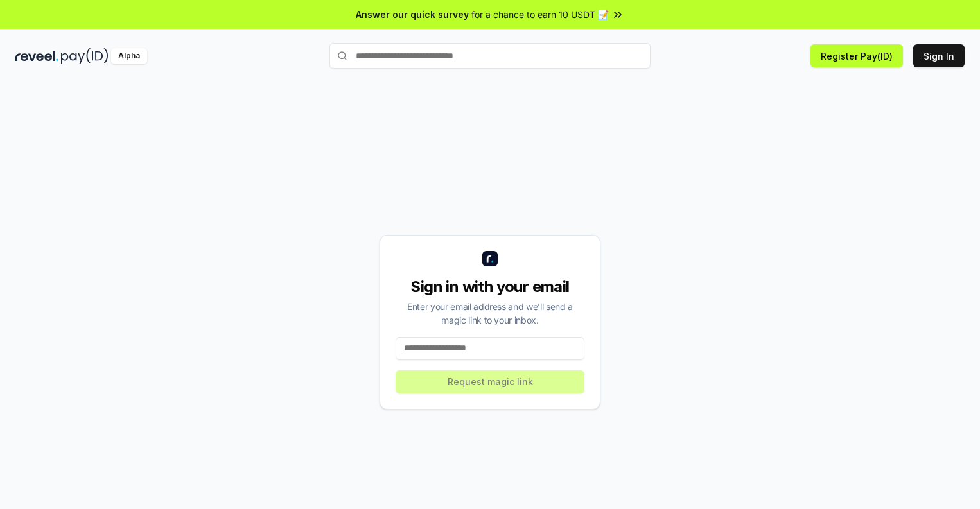  What do you see at coordinates (490, 313) in the screenshot?
I see `div: Enter your email address and we’ll send a magic link to your inbox.` at bounding box center [490, 313].